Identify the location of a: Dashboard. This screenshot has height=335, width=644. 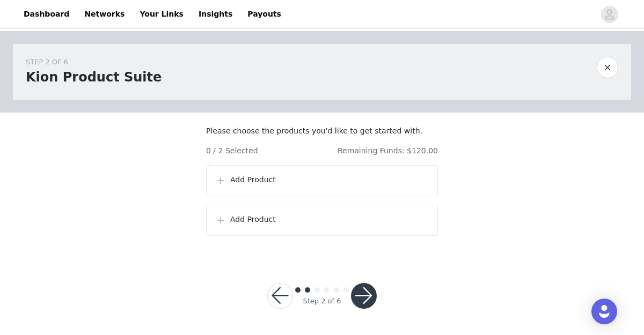
(46, 14).